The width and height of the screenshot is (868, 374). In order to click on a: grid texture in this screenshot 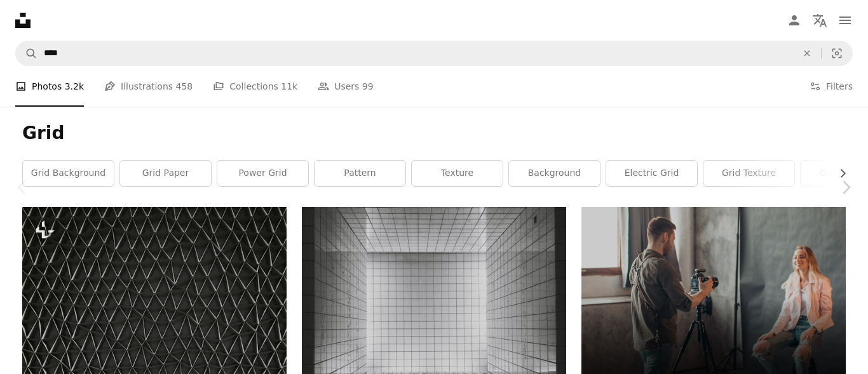, I will do `click(748, 174)`.